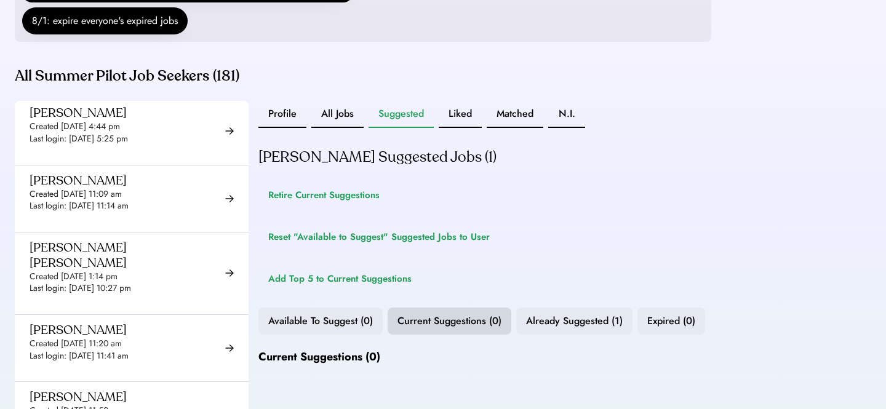  I want to click on button: N.I., so click(567, 114).